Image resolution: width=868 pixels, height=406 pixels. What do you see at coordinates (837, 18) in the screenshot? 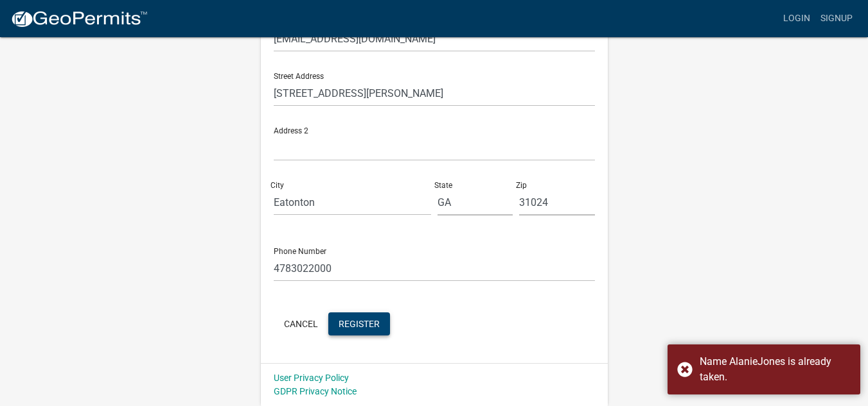
I see `a: Signup` at bounding box center [837, 18].